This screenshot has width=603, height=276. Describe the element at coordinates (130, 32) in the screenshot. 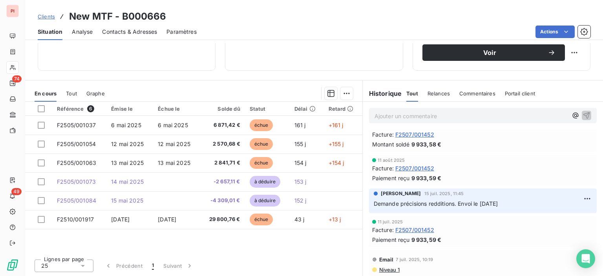

I see `span: Contacts & Adresses` at that location.